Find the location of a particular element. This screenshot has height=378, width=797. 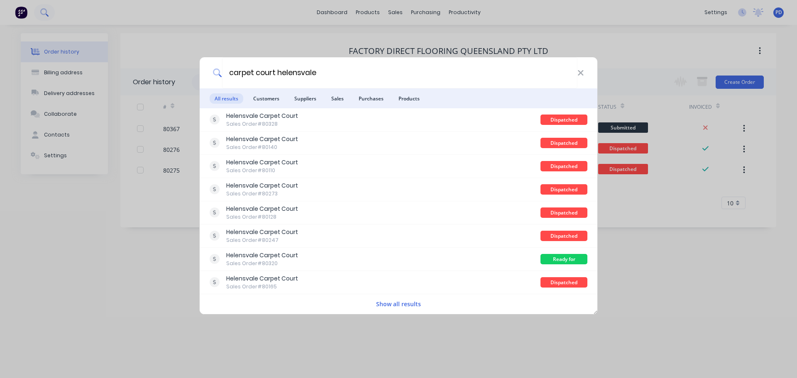

span: All results is located at coordinates (226, 98).